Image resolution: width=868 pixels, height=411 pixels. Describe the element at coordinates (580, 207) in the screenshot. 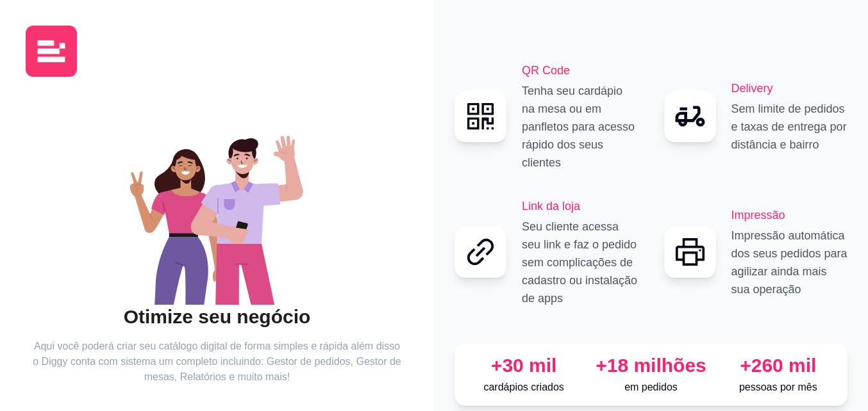

I see `h2: Link da loja` at that location.